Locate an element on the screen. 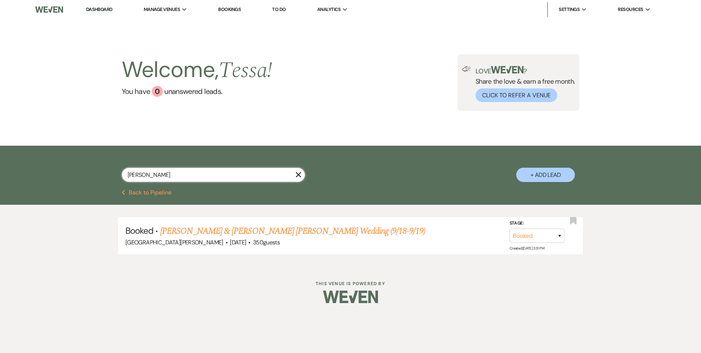 This screenshot has height=353, width=701. div: Share the love & earn a free month. is located at coordinates (523, 84).